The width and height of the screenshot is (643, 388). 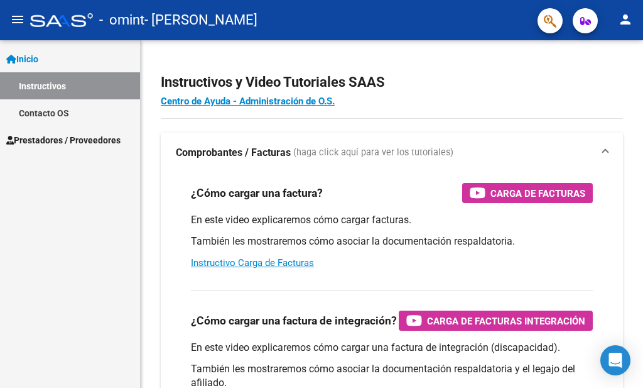 What do you see at coordinates (248, 101) in the screenshot?
I see `a: Centro de Ayuda - Administración de O.S.` at bounding box center [248, 101].